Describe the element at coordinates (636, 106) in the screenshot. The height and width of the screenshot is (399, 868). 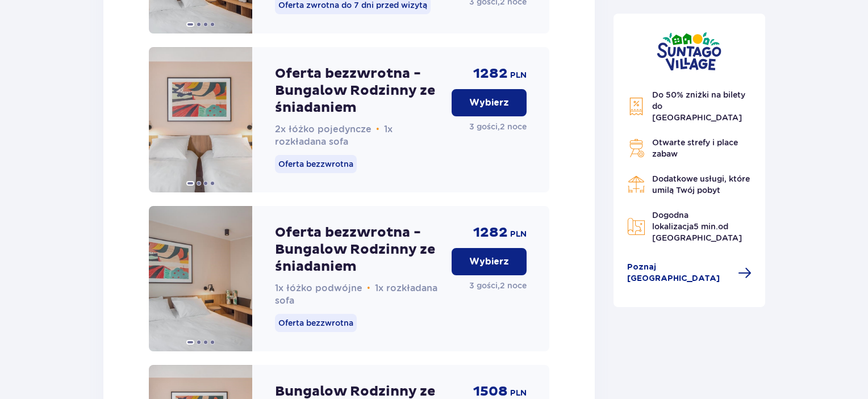
I see `img: Discount Icon` at that location.